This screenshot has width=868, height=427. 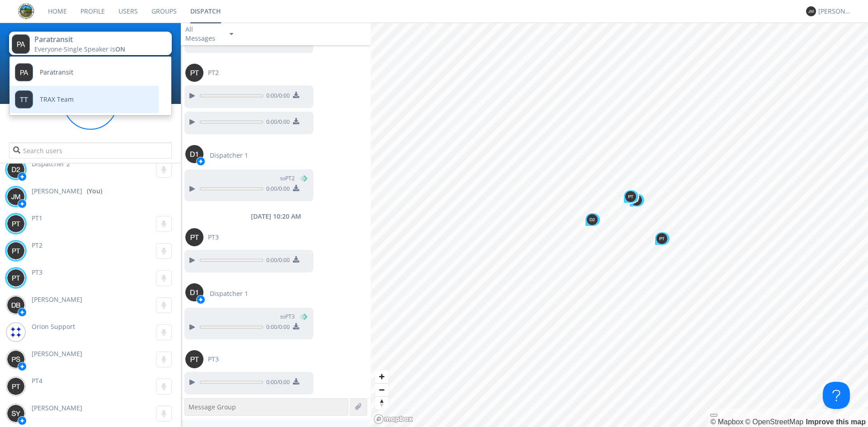 I want to click on div: All Messages, so click(x=203, y=34).